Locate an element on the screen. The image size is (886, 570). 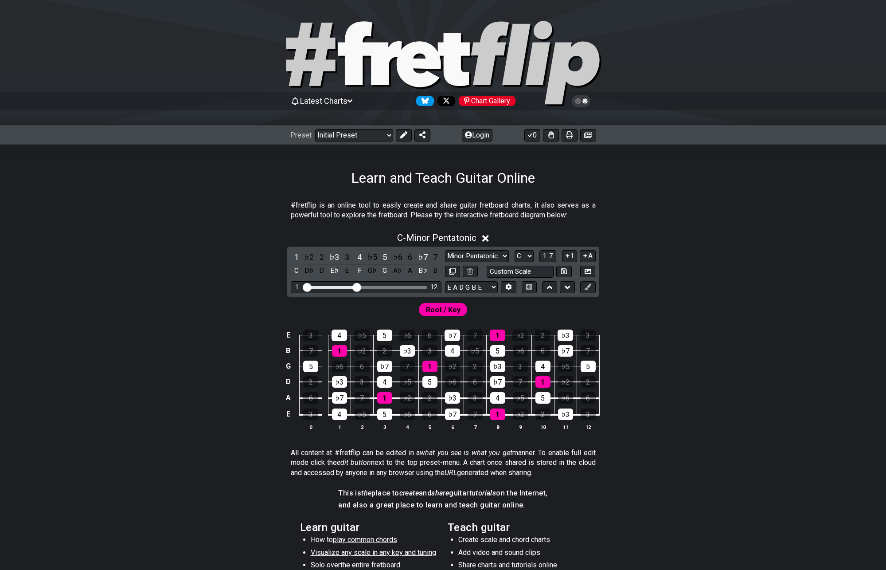
select: Tonic/Root is located at coordinates (524, 256).